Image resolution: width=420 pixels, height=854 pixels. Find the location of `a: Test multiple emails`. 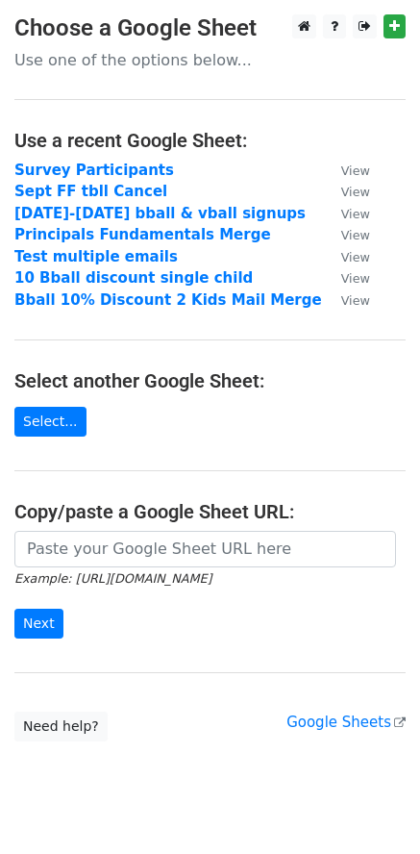

a: Test multiple emails is located at coordinates (96, 257).